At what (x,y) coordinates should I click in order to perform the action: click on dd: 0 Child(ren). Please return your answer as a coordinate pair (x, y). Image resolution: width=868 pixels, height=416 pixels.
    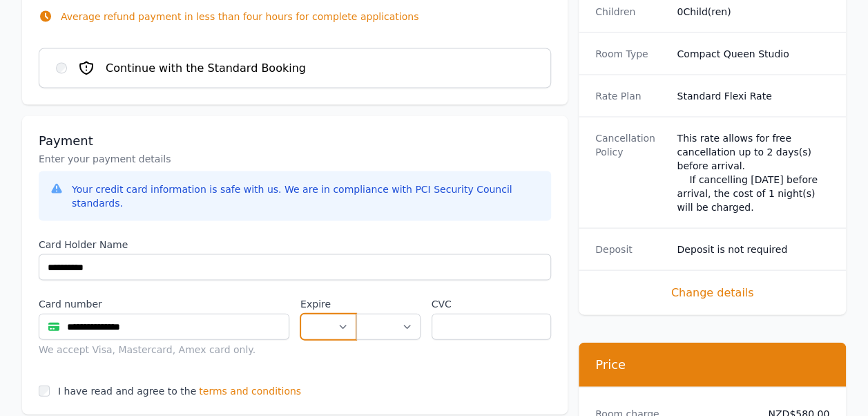
    Looking at the image, I should click on (752, 12).